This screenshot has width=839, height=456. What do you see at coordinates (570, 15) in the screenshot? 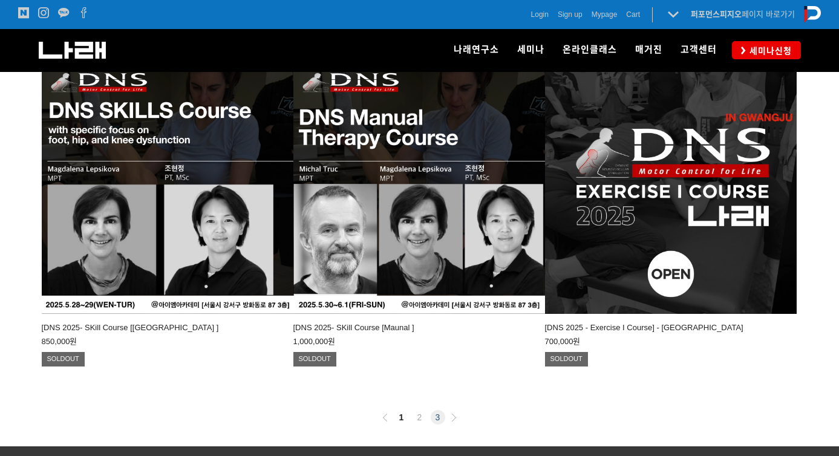
I see `a: Sign up` at bounding box center [570, 15].